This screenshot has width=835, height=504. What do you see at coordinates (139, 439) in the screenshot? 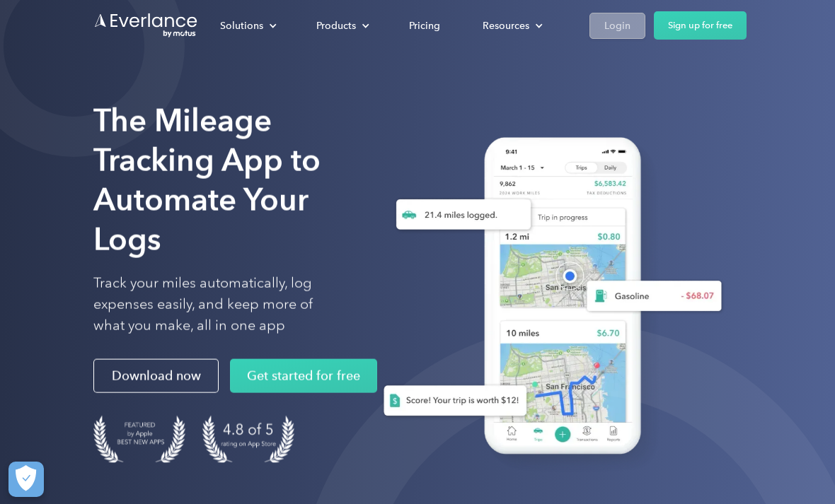
I see `img: Badge for Featured by Apple Best New Apps` at bounding box center [139, 439].